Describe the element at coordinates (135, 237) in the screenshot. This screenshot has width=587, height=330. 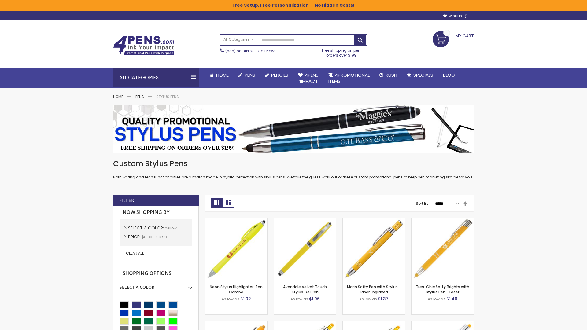
I see `span: Price` at that location.